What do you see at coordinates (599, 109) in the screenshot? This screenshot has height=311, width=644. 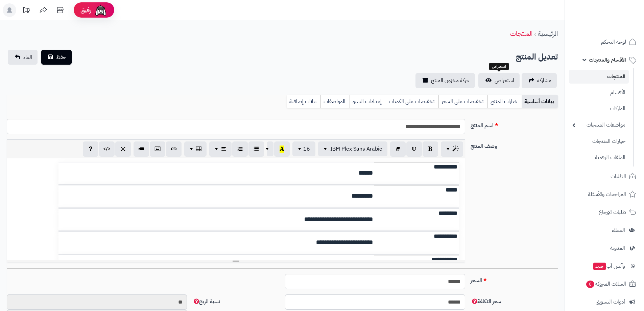 I see `a: الماركات` at bounding box center [599, 109].